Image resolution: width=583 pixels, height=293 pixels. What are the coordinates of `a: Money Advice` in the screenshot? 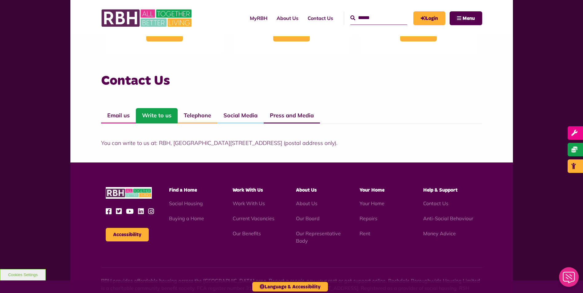 It's located at (440, 234).